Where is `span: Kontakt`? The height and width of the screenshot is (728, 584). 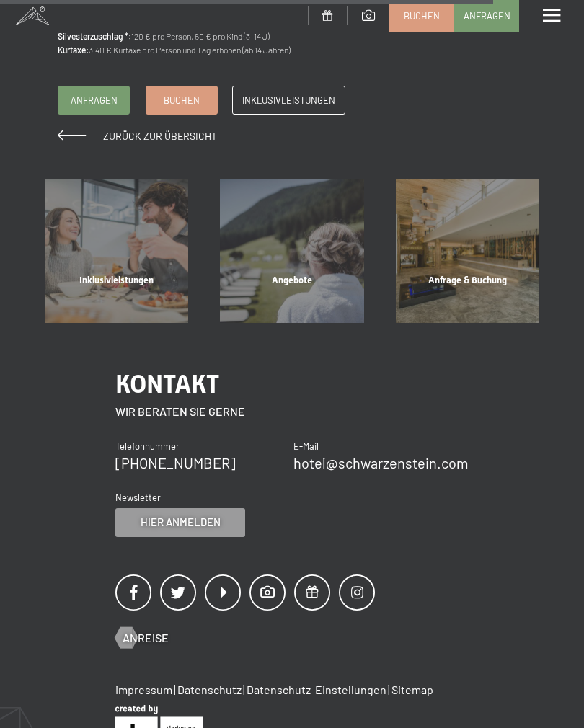
span: Kontakt is located at coordinates (167, 383).